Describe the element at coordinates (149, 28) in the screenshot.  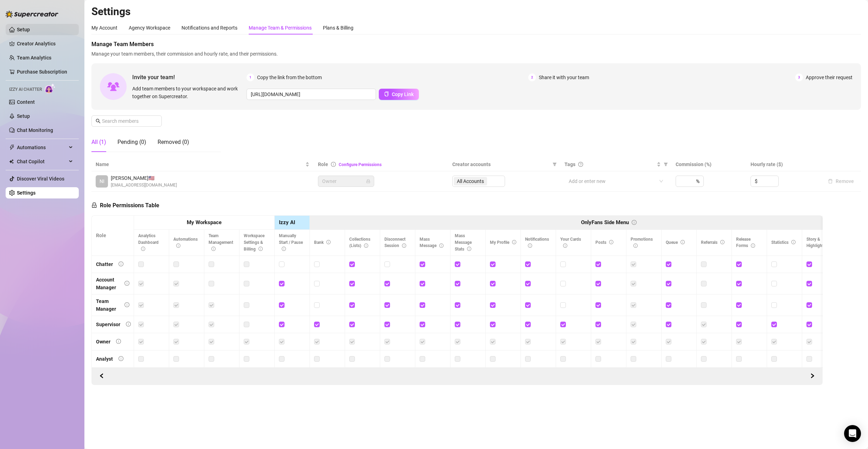
I see `div: Agency Workspace` at that location.